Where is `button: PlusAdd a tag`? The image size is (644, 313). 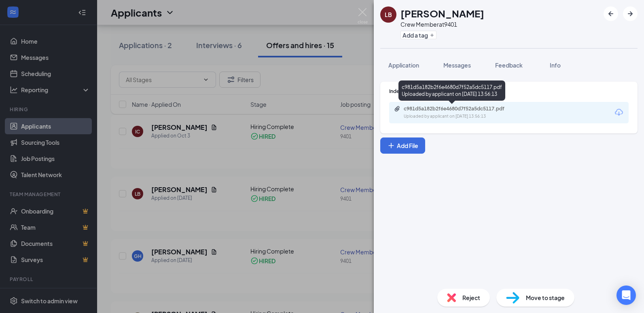
button: PlusAdd a tag is located at coordinates (418, 35).